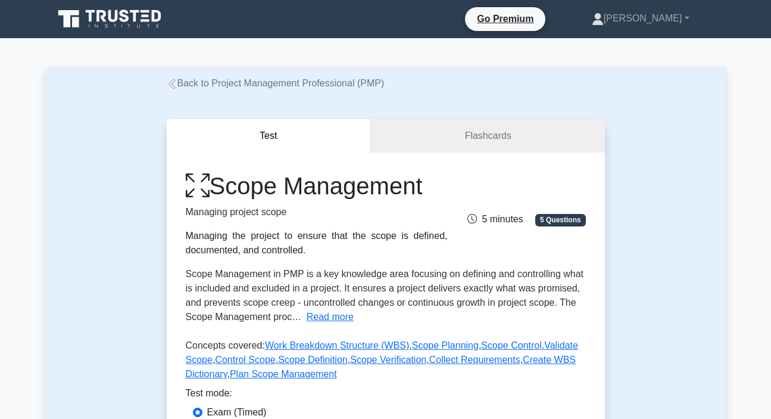  I want to click on span: Scope Management in PMP is a key knowledge area focusing on defining and controlling what is incl..., so click(385, 295).